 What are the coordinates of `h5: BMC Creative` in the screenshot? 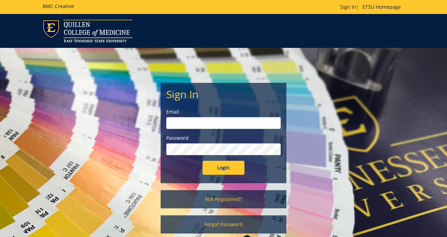 It's located at (58, 6).